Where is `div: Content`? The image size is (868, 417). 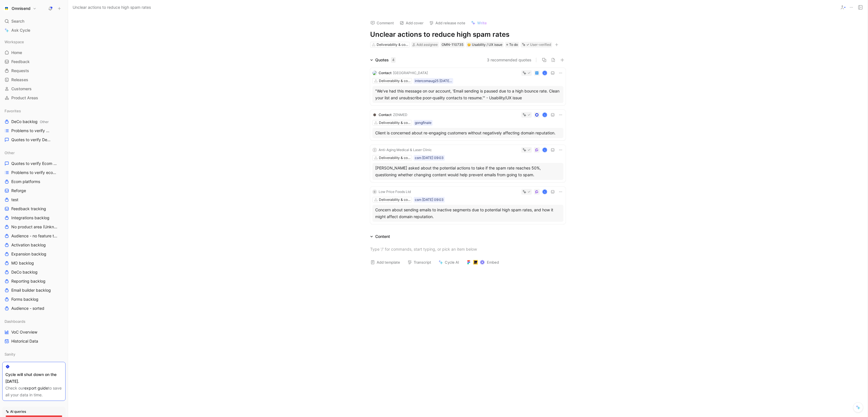
div: Content is located at coordinates (382, 236).